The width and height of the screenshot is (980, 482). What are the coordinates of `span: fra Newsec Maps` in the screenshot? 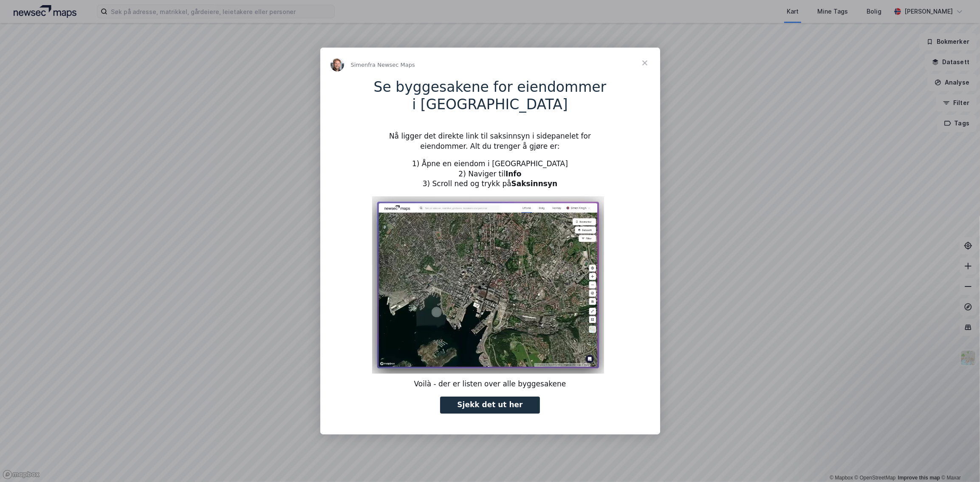 It's located at (392, 64).